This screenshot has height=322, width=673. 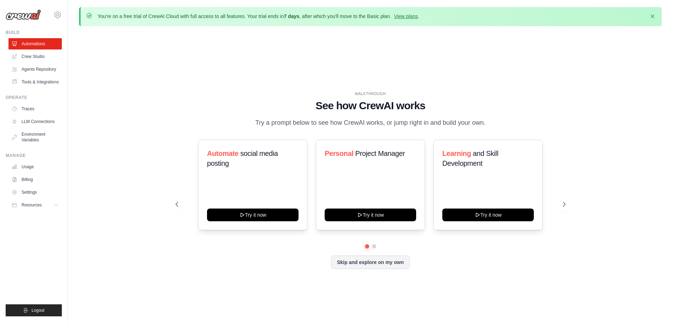 What do you see at coordinates (35, 179) in the screenshot?
I see `a: Billing` at bounding box center [35, 179].